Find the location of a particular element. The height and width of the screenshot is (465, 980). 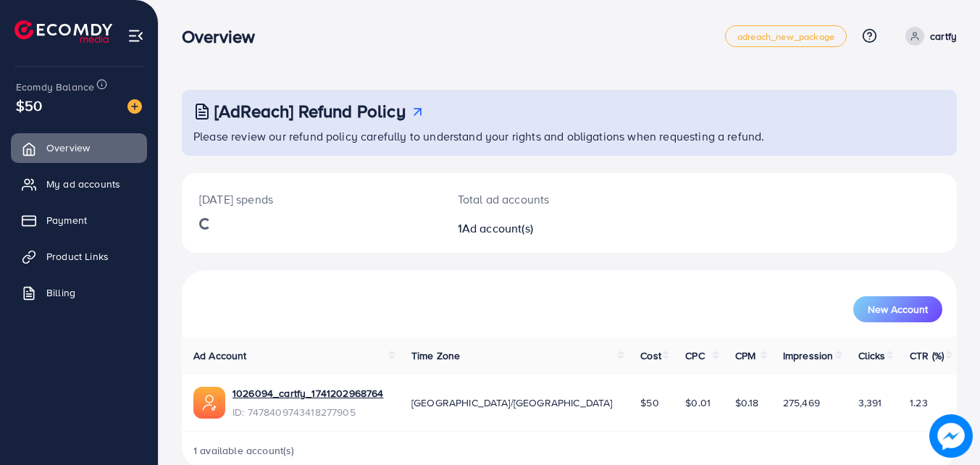

a: Overview is located at coordinates (79, 148).